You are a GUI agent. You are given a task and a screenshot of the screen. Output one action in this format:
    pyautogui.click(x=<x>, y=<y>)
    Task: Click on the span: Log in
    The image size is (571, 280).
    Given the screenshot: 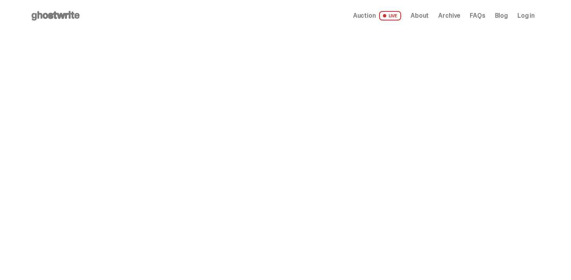 What is the action you would take?
    pyautogui.click(x=526, y=16)
    